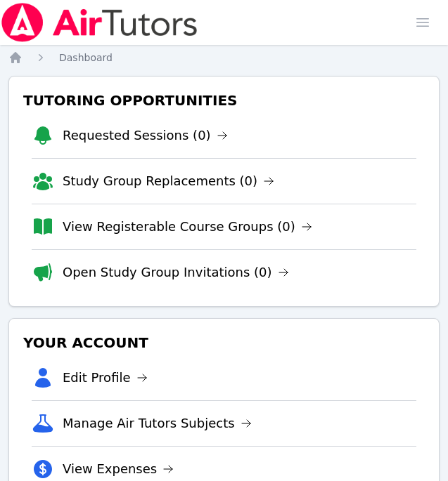 This screenshot has height=481, width=448. Describe the element at coordinates (168, 181) in the screenshot. I see `a: Study Group Replacements (0)` at that location.